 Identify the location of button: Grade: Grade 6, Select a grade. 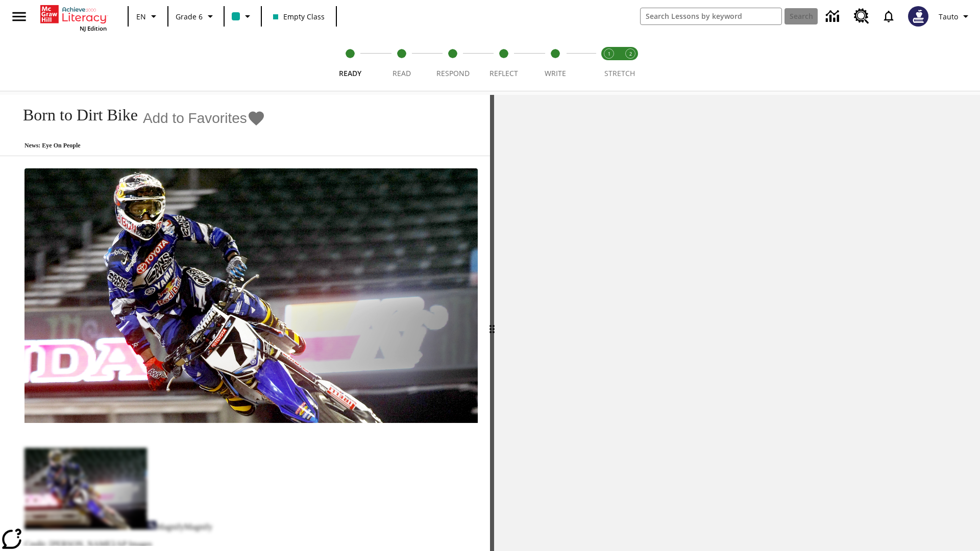
(196, 17).